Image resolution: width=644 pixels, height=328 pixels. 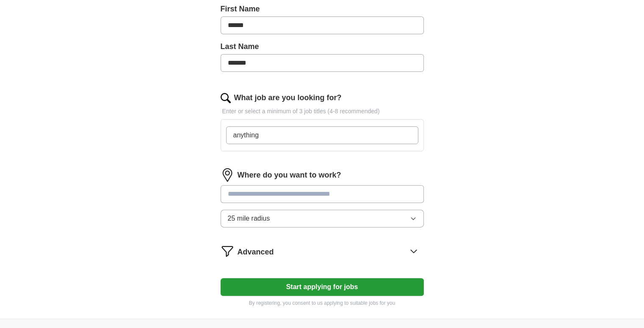 What do you see at coordinates (323, 9) in the screenshot?
I see `label: First Name` at bounding box center [323, 9].